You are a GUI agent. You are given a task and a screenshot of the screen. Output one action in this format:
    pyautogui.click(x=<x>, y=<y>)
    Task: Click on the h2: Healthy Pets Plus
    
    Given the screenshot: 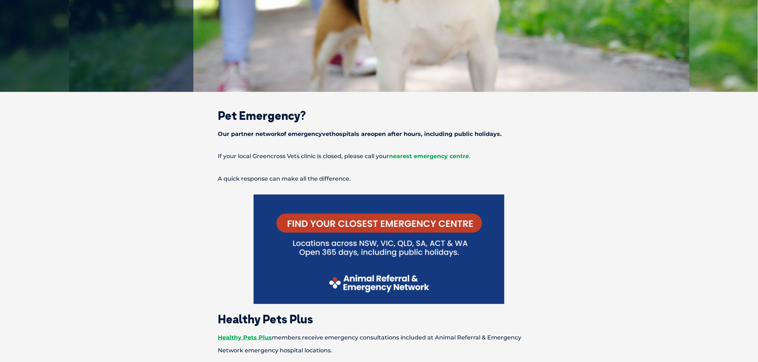 What is the action you would take?
    pyautogui.click(x=379, y=319)
    